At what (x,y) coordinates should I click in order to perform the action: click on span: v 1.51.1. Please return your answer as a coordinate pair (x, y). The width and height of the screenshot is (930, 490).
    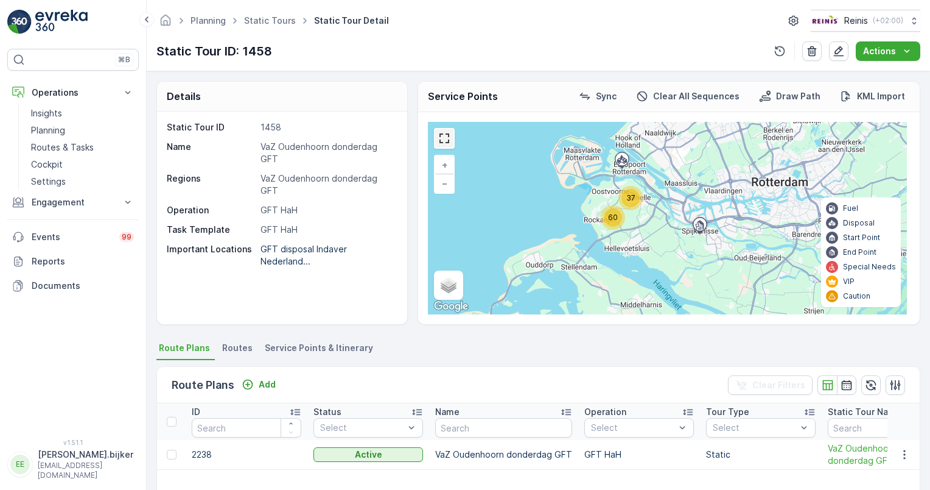
    Looking at the image, I should click on (73, 442).